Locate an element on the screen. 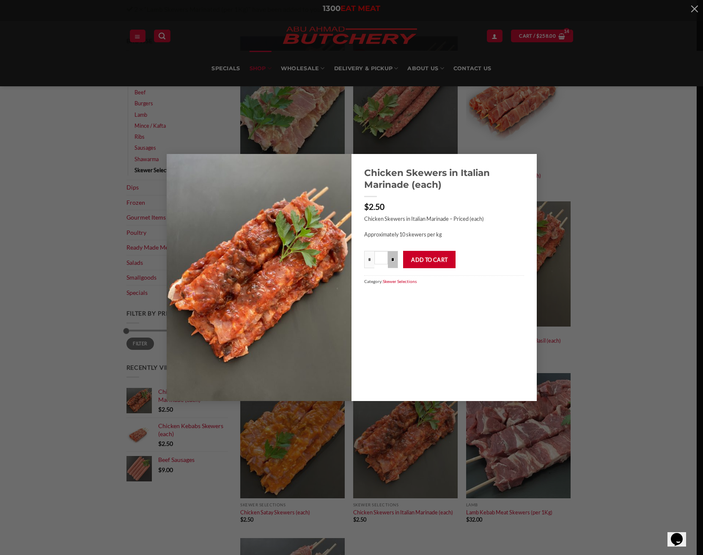 The width and height of the screenshot is (703, 555). span: Category: is located at coordinates (444, 281).